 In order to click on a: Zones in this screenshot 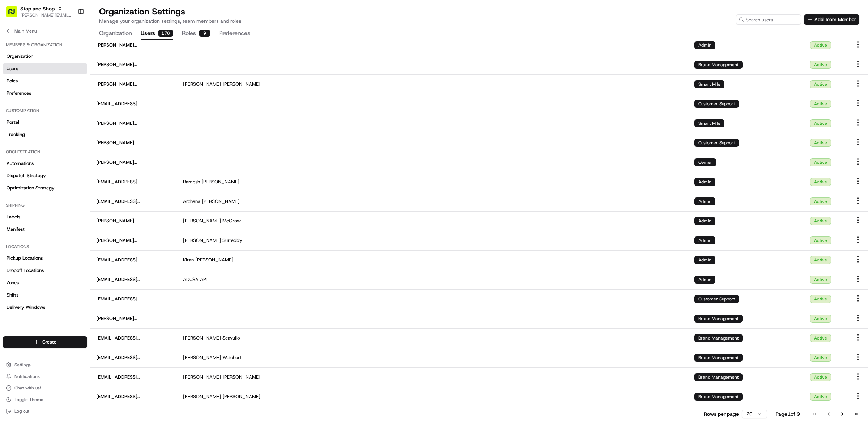, I will do `click(45, 283)`.